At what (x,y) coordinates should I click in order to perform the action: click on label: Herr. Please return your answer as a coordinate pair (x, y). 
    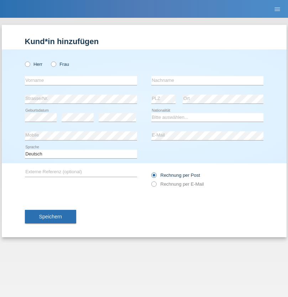
    Looking at the image, I should click on (34, 64).